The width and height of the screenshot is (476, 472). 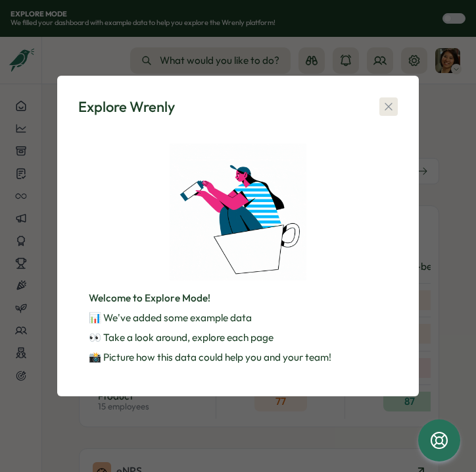 What do you see at coordinates (126, 107) in the screenshot?
I see `div: Explore Wrenly` at bounding box center [126, 107].